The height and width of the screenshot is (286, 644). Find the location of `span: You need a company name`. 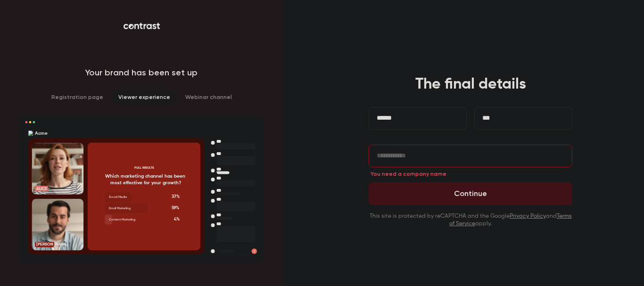

span: You need a company name is located at coordinates (409, 174).